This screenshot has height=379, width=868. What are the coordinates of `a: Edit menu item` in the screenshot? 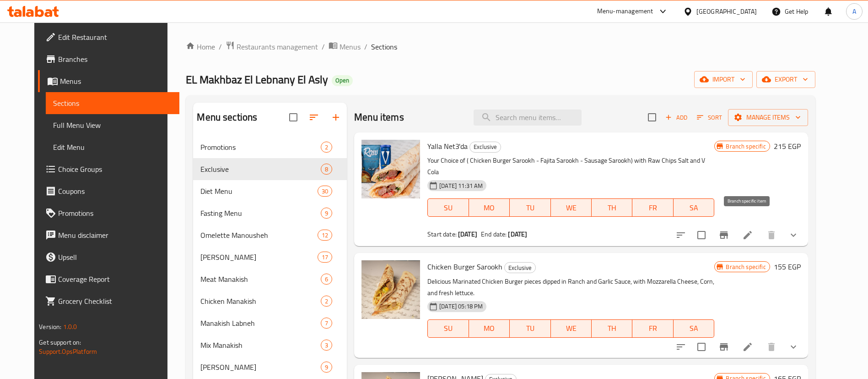 It's located at (748, 235).